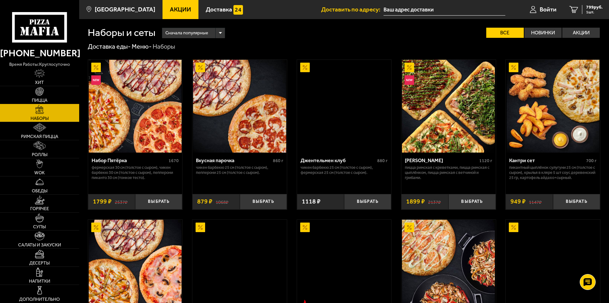 The height and width of the screenshot is (303, 609). I want to click on span: Хит, so click(39, 83).